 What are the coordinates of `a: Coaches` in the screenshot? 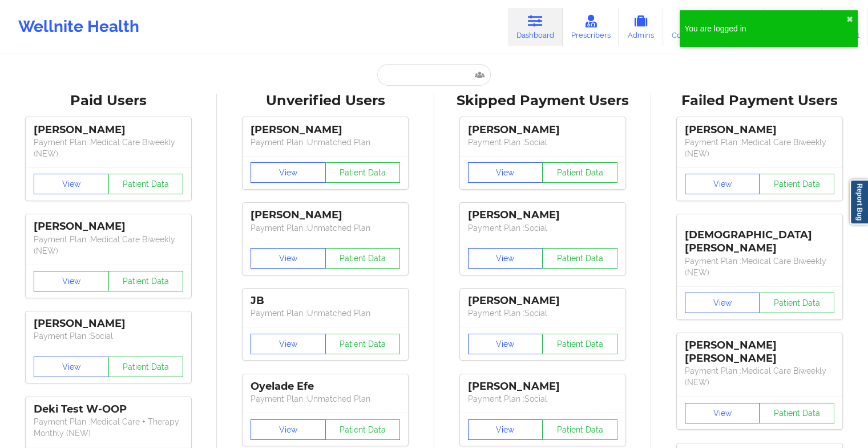 It's located at (687, 27).